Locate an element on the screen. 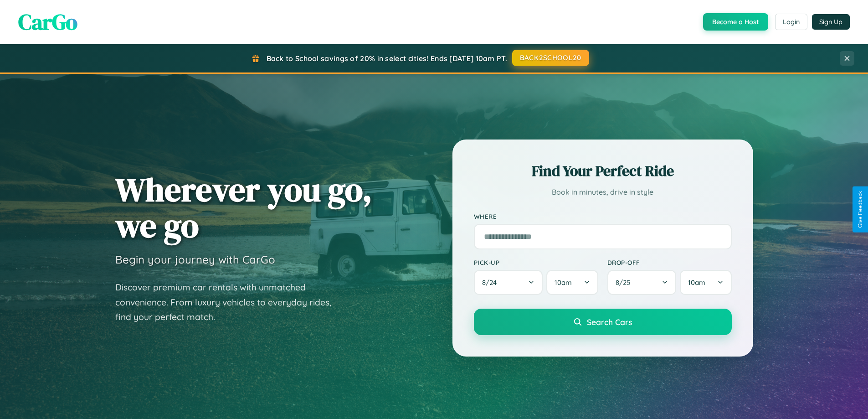 The height and width of the screenshot is (419, 868). div: Give Feedback is located at coordinates (861, 209).